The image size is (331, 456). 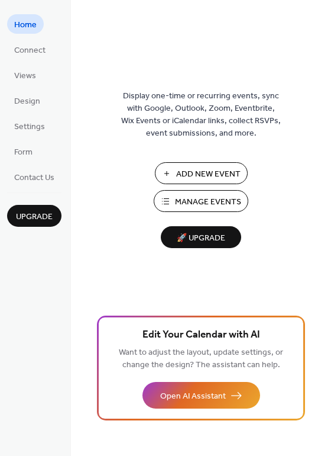 I want to click on a: Contact Us, so click(x=34, y=176).